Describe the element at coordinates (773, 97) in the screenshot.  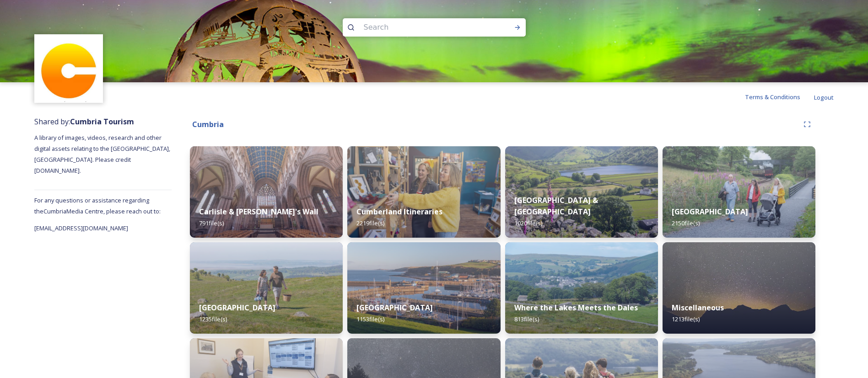
I see `span: Terms & Conditions` at that location.